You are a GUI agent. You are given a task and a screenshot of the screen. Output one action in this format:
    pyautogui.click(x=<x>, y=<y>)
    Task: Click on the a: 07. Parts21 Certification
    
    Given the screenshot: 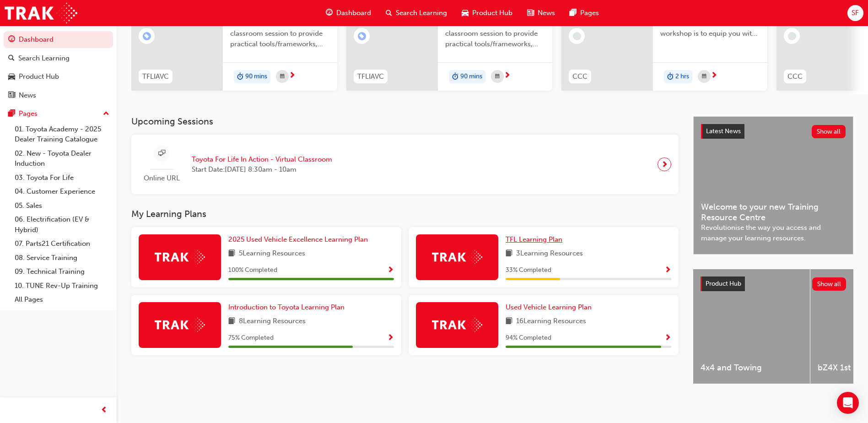 What is the action you would take?
    pyautogui.click(x=62, y=244)
    